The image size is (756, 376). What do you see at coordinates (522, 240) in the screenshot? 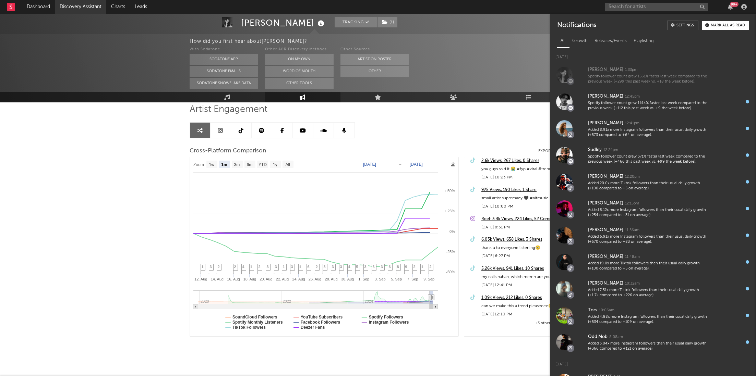
I see `div: 6.03k Views, 658 Likes, 3 Shares` at bounding box center [522, 240].